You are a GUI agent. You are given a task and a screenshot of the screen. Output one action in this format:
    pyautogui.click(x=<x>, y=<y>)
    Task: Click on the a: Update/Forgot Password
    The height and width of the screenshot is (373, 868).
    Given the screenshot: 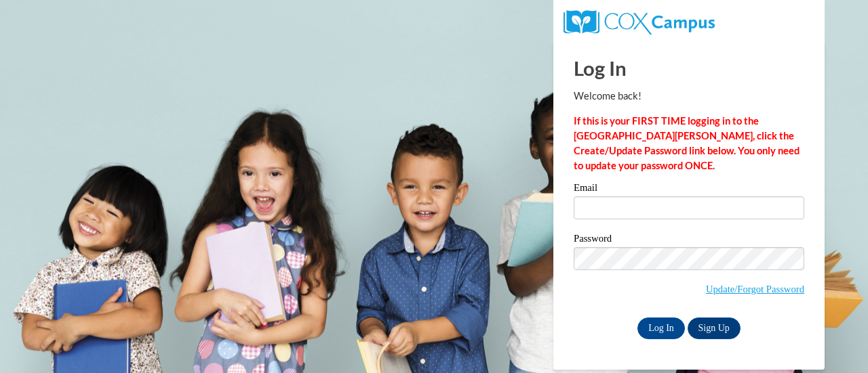 What is the action you would take?
    pyautogui.click(x=754, y=289)
    